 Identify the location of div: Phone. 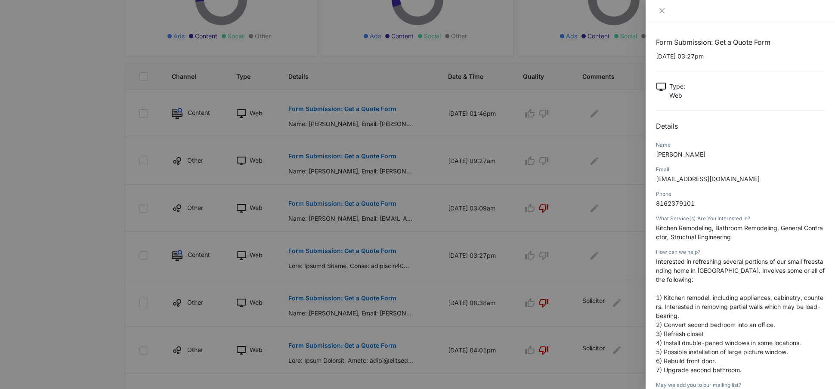
(741, 194).